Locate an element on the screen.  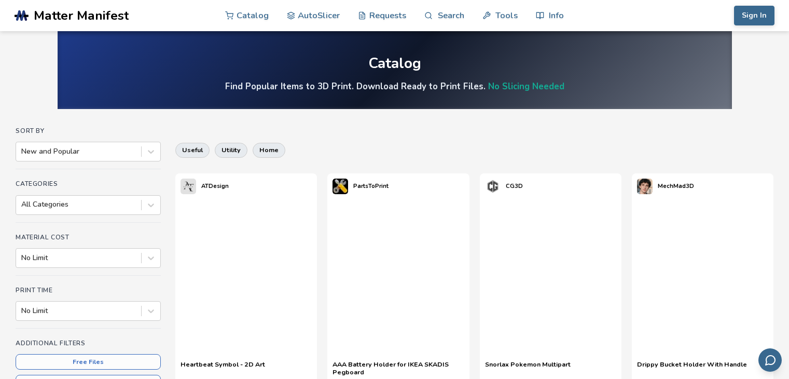
button: Free Files is located at coordinates (88, 362).